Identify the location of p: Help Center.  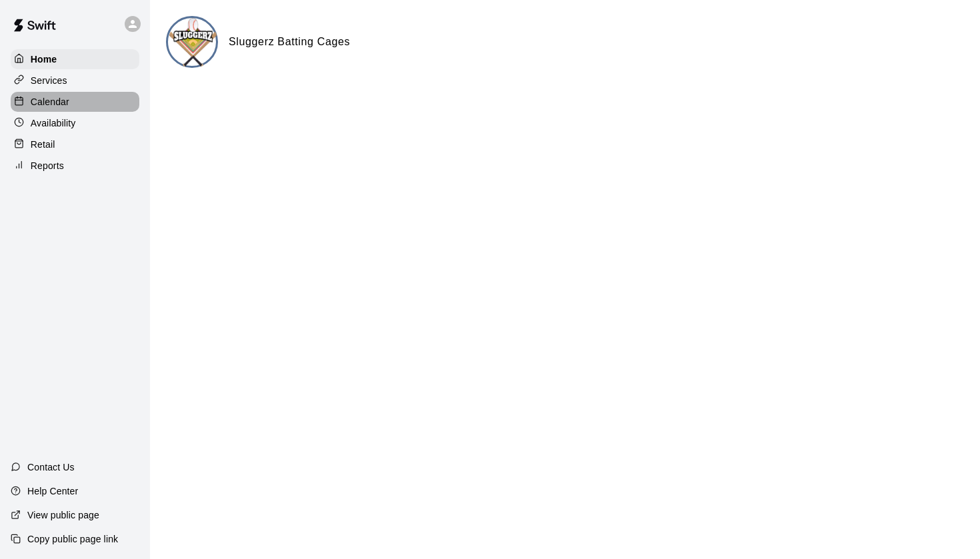
(53, 492).